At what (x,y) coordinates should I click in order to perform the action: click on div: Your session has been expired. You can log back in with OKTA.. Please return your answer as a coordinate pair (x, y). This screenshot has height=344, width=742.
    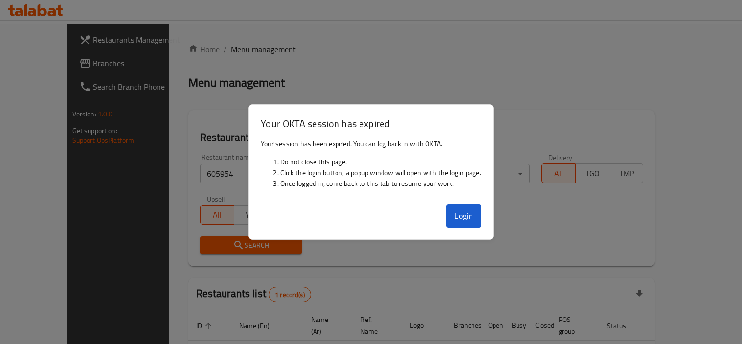
    Looking at the image, I should click on (371, 167).